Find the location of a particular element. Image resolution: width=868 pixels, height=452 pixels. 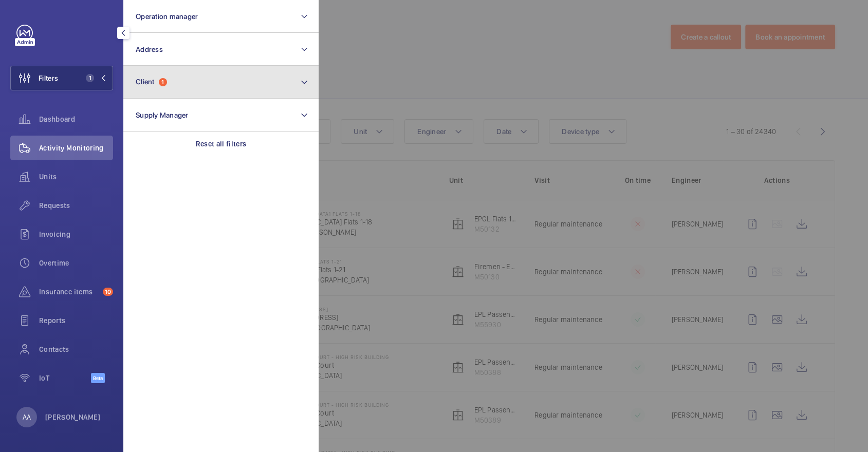

span: Beta is located at coordinates (97, 378).